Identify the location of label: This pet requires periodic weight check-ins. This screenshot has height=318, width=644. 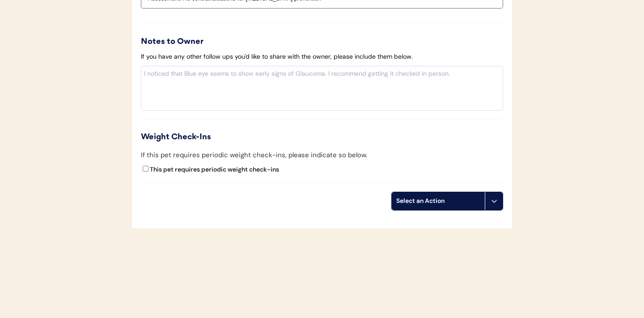
(214, 169).